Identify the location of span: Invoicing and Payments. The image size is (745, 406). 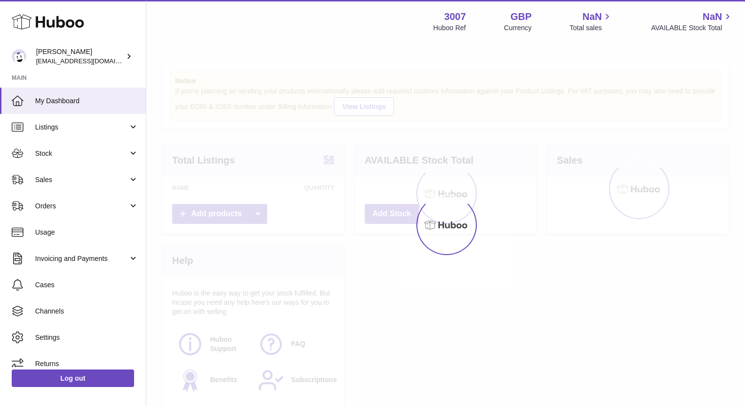
(81, 259).